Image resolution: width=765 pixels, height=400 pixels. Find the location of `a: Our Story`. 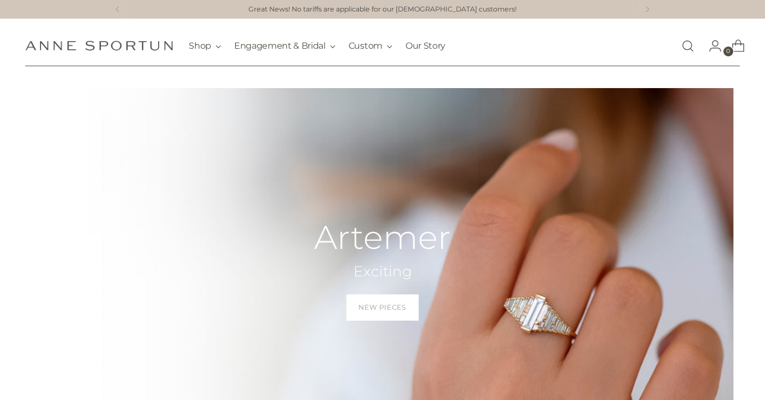

a: Our Story is located at coordinates (425, 46).